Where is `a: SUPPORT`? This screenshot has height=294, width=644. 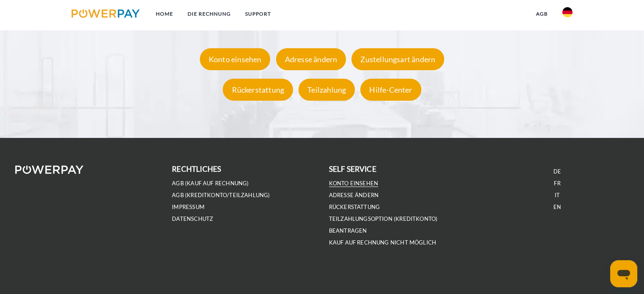 a: SUPPORT is located at coordinates (257, 14).